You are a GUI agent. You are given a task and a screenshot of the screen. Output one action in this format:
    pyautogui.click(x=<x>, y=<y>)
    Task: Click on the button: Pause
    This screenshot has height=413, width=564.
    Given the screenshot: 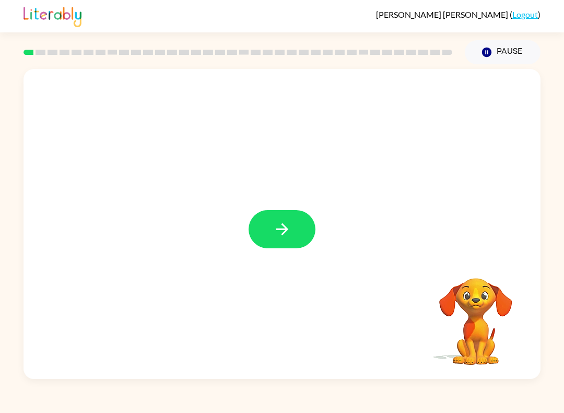 What is the action you would take?
    pyautogui.click(x=502, y=52)
    